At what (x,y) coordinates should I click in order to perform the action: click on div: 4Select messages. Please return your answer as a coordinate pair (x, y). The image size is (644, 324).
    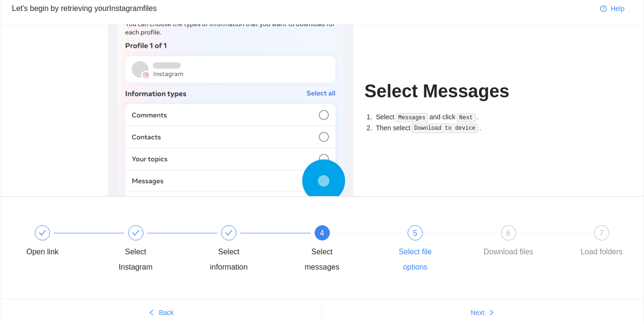
    Looking at the image, I should click on (341, 250).